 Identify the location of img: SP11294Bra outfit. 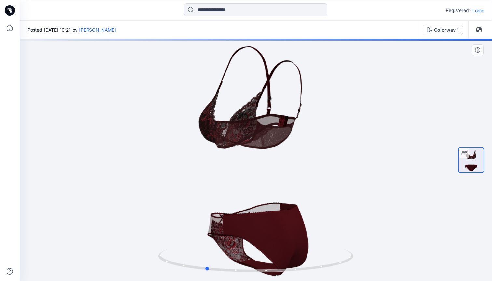
(471, 160).